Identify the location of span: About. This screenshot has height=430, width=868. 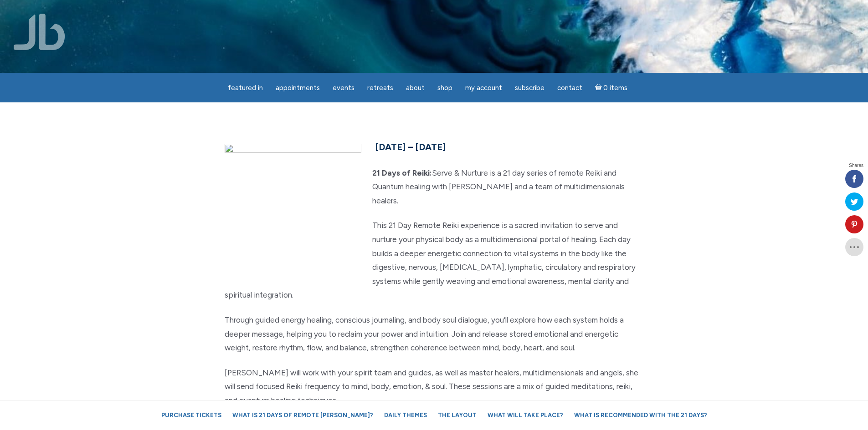
(415, 88).